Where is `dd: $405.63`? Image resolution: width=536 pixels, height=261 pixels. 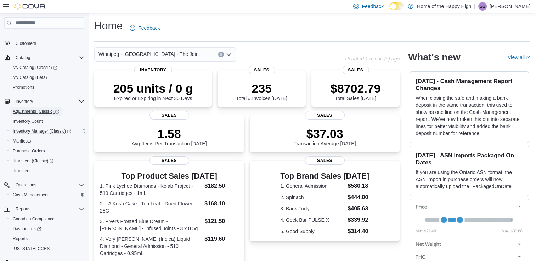
dd: $405.63 is located at coordinates (358, 209).